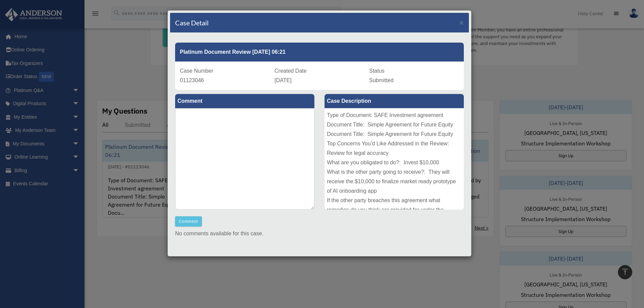  What do you see at coordinates (290, 71) in the screenshot?
I see `span: Created Date` at bounding box center [290, 71].